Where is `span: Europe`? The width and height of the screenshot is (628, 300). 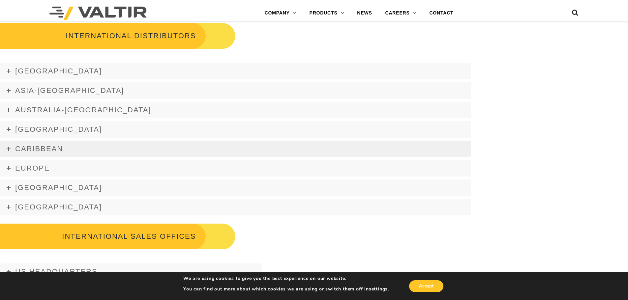 span: Europe is located at coordinates (32, 168).